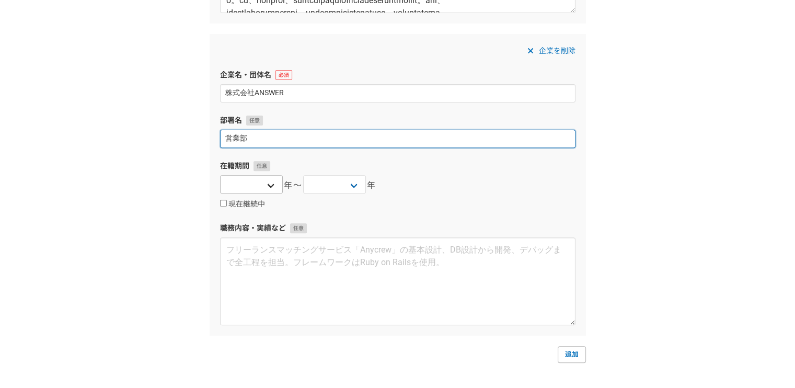  I want to click on input: 現在継続中, so click(223, 203).